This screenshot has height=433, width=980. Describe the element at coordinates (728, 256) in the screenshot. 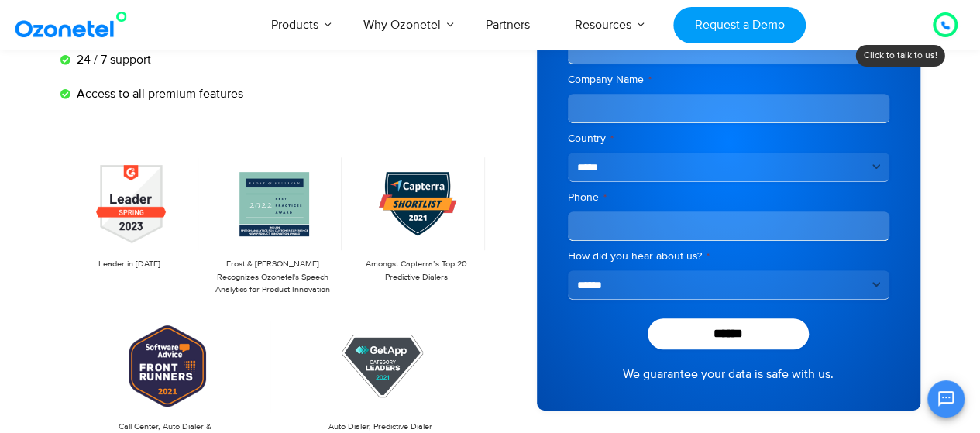

I see `label: How did you hear about us?` at that location.